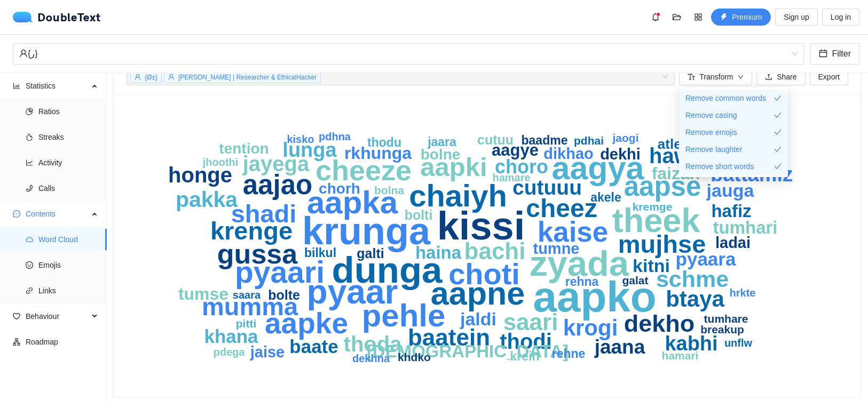  Describe the element at coordinates (741, 17) in the screenshot. I see `button: thunderboltPremium` at that location.